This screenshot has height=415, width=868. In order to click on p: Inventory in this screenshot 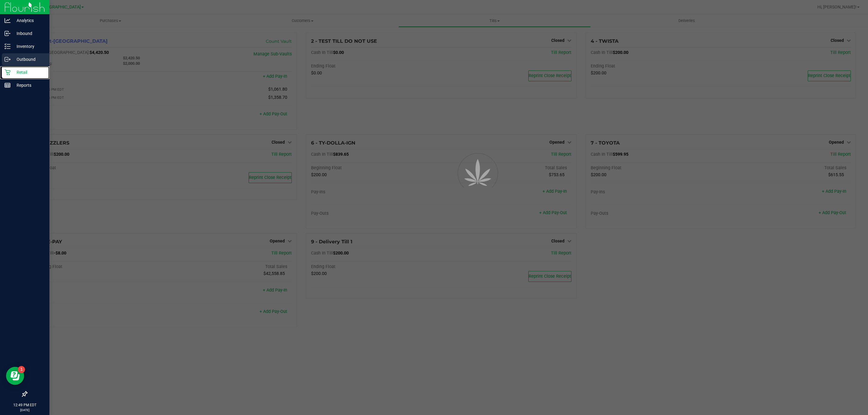, I will do `click(29, 47)`.